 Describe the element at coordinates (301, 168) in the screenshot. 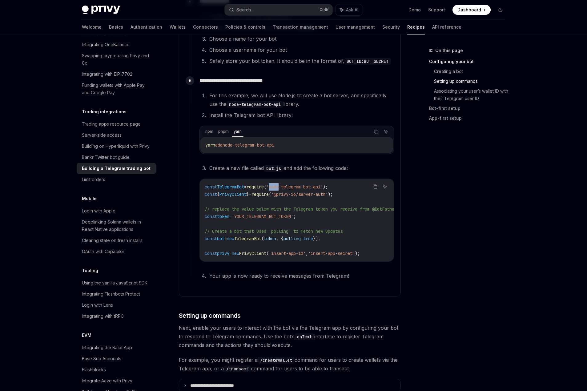

I see `li: Create a new file called and add the following code:` at that location.